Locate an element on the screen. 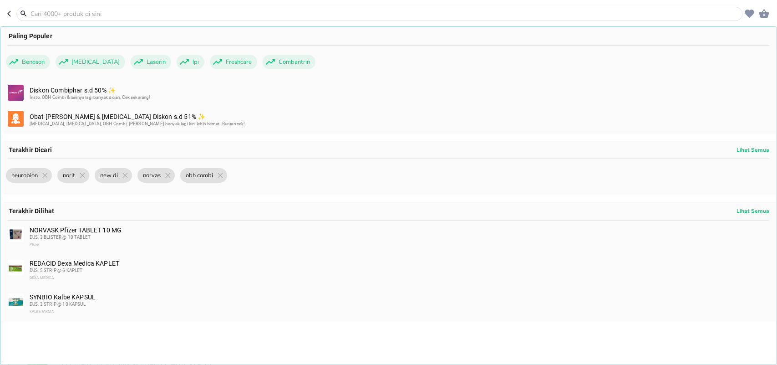 This screenshot has height=365, width=777. div: Terakhir Dilihat is located at coordinates (388, 211).